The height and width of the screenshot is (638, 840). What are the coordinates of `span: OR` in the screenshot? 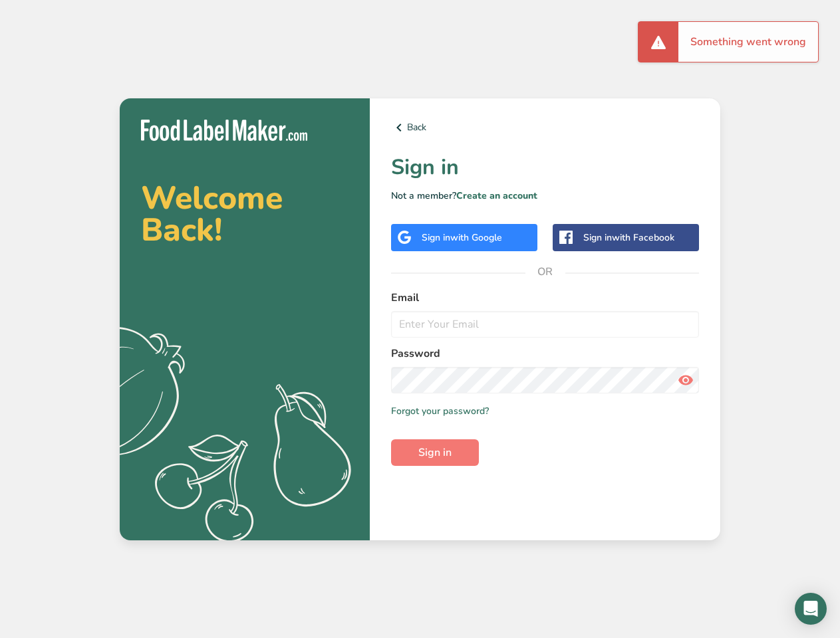 It's located at (545, 272).